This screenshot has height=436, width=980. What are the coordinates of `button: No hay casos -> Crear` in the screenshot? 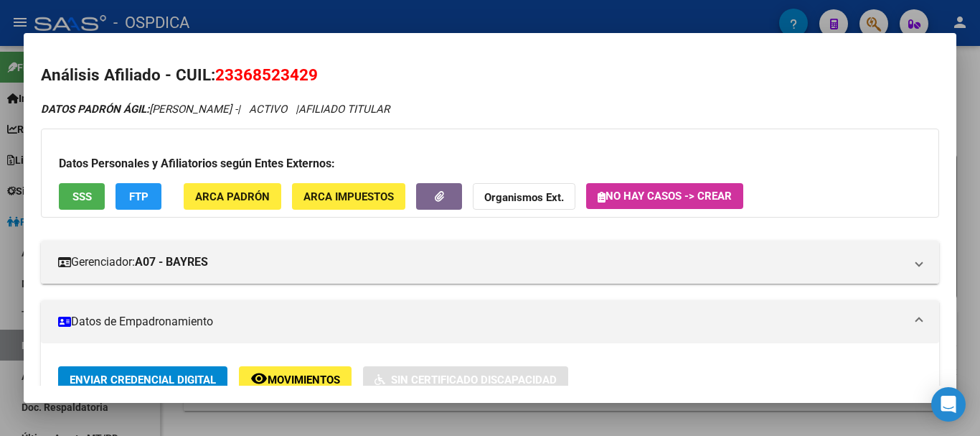 It's located at (665, 196).